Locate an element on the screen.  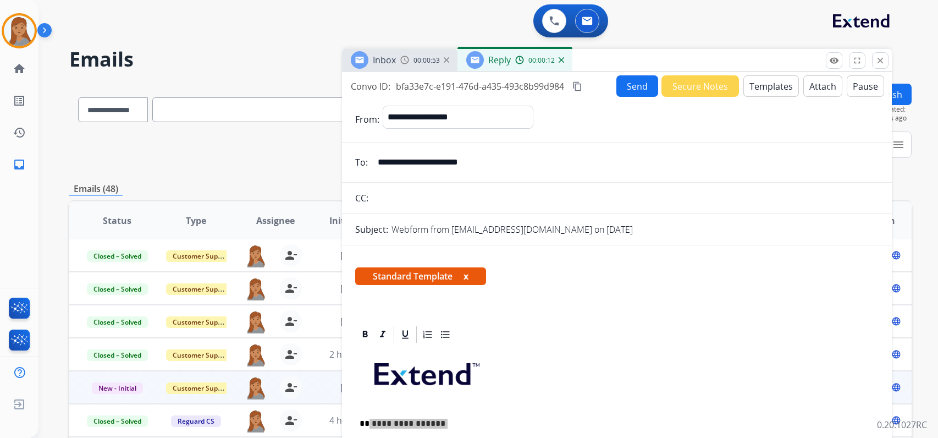
button: Pause is located at coordinates (866, 86).